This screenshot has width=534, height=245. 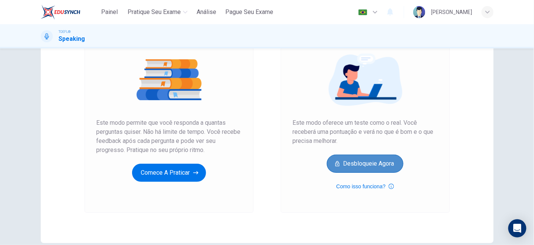 What do you see at coordinates (207, 12) in the screenshot?
I see `span: Análise` at bounding box center [207, 12].